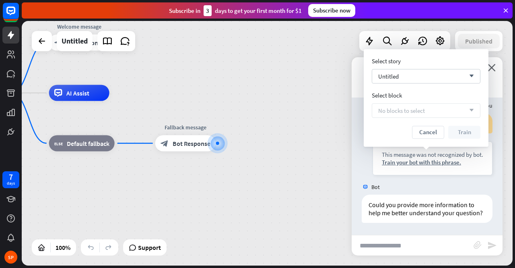  What do you see at coordinates (427, 209) in the screenshot?
I see `div: Could you provide more information to help me better understand your question?` at bounding box center [427, 209].